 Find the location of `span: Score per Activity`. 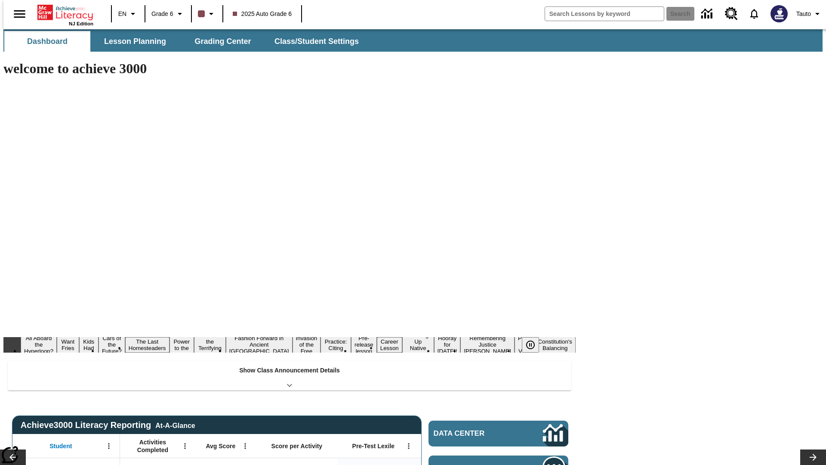

span: Score per Activity is located at coordinates (297, 446).